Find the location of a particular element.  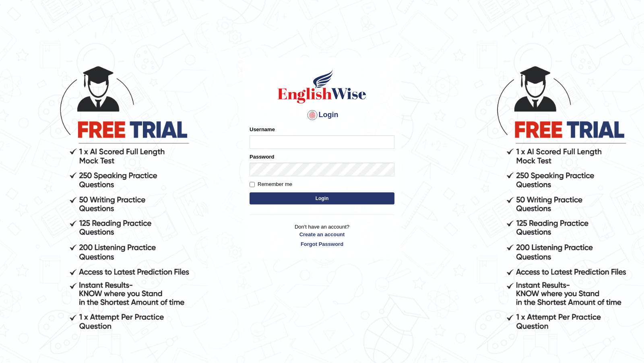

label: Remember me is located at coordinates (271, 185).